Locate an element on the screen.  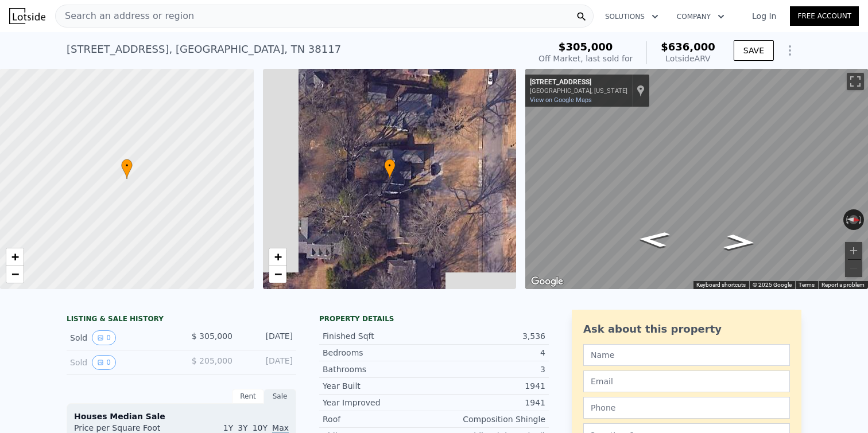
div: Street View is located at coordinates (696, 179).